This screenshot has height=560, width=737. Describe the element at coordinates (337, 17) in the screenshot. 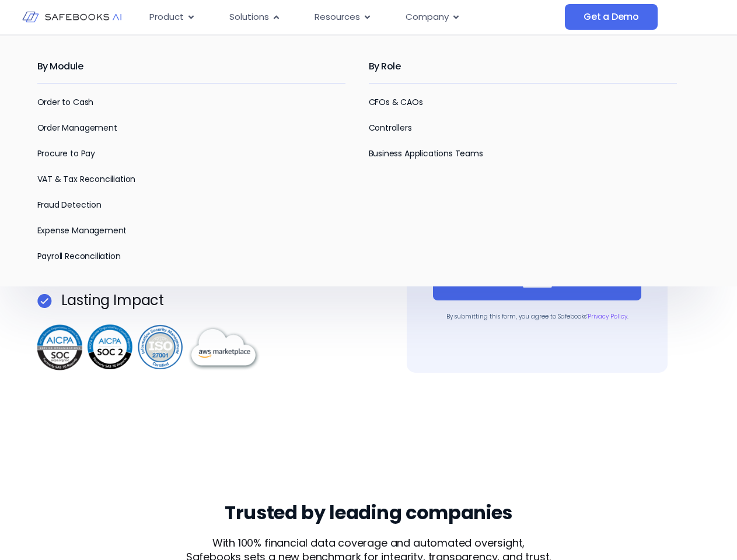

I see `span: Resources` at that location.